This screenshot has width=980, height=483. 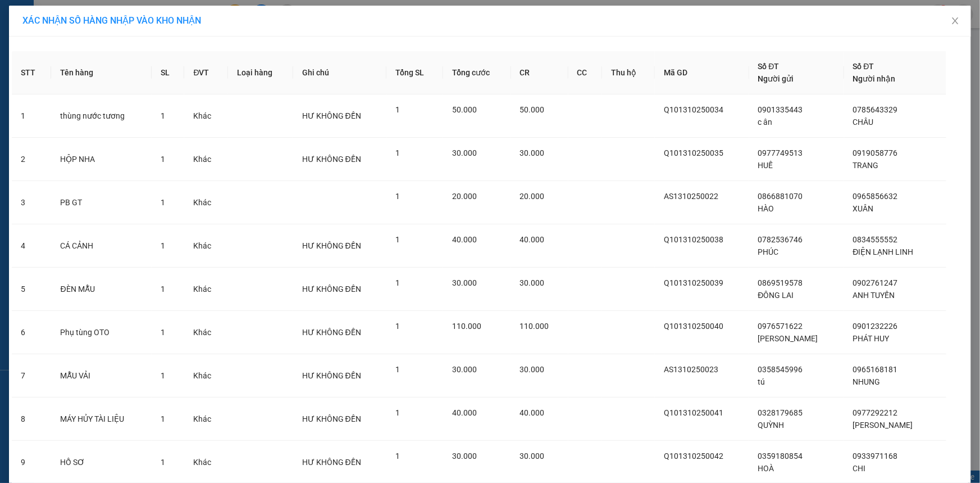 I want to click on span: tú, so click(x=762, y=382).